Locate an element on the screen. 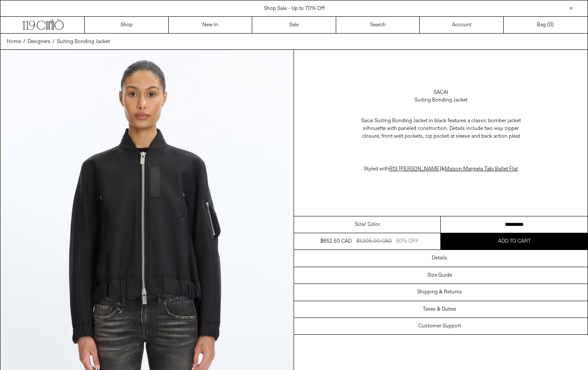  p: Sacai Suiting Bonding Jacket in black features a classic bomber jacket silhouette with paneled co... is located at coordinates (441, 128).